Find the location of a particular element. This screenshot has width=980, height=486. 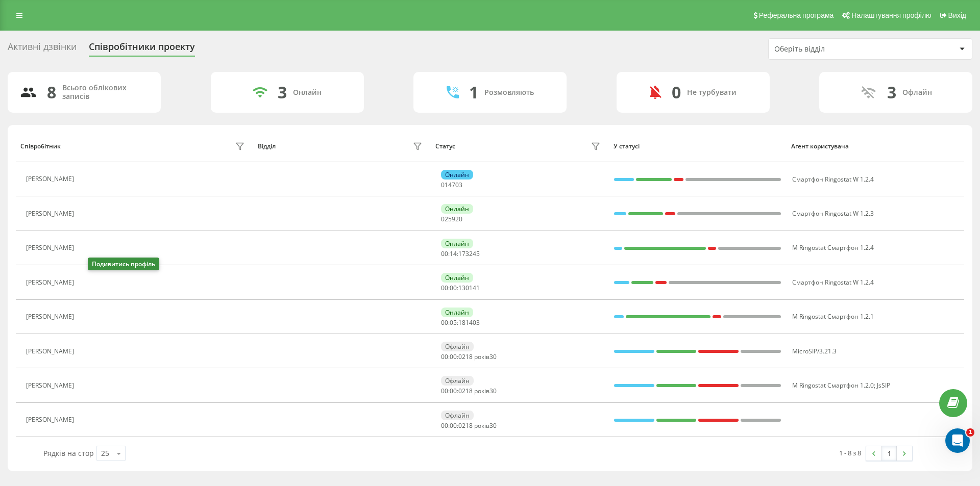

font: 47 is located at coordinates (452, 184).